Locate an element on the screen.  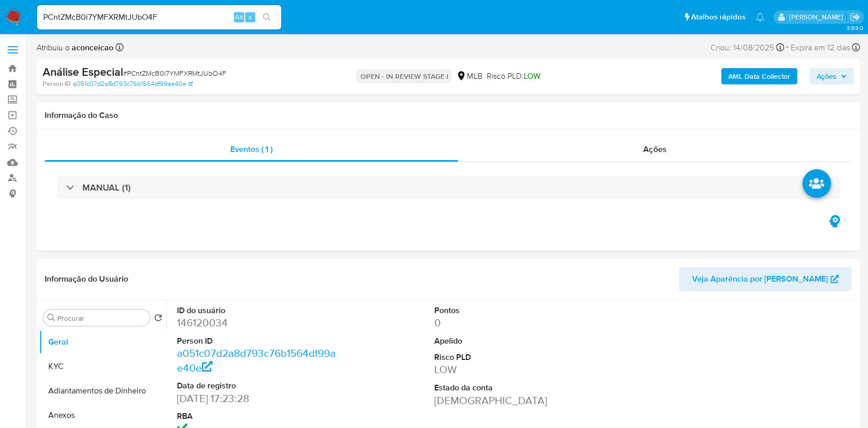
span: s is located at coordinates (250, 17).